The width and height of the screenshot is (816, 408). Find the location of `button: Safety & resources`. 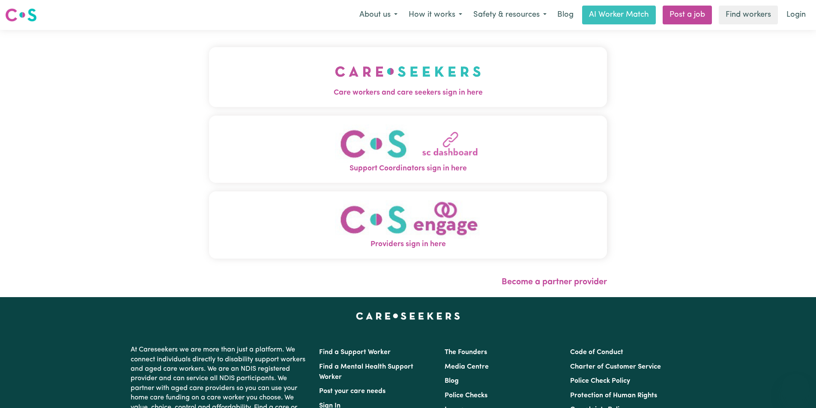

button: Safety & resources is located at coordinates (510, 15).